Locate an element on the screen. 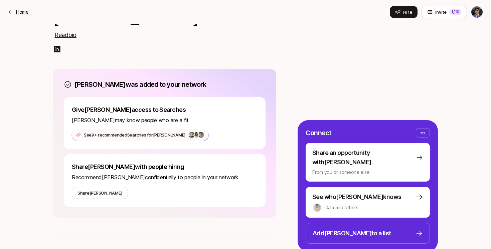 This screenshot has height=249, width=491. span: Hire is located at coordinates (407, 12).